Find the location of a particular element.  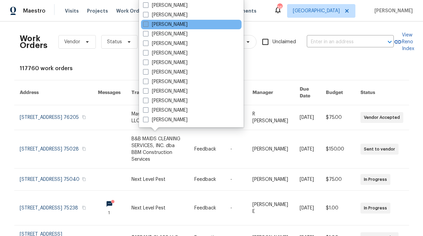

span: Maestro is located at coordinates (34, 11).